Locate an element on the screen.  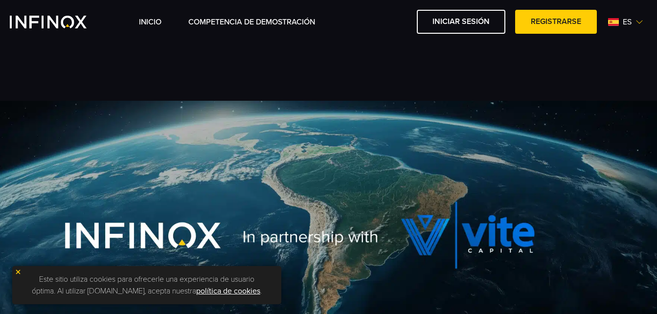
span: es is located at coordinates (627, 22).